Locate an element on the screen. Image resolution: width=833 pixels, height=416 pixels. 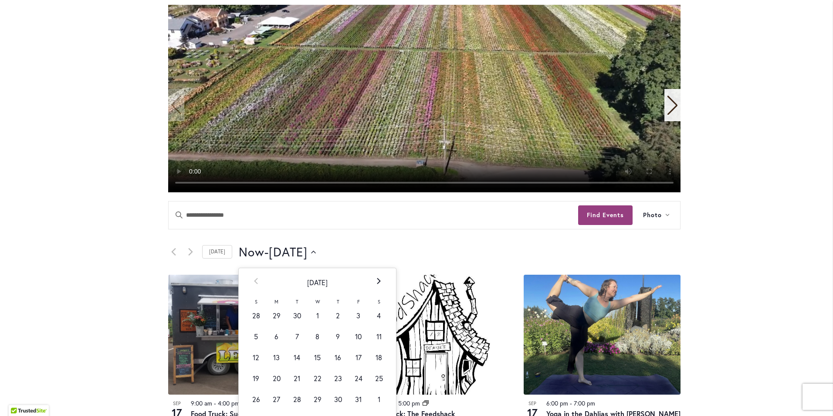
td: 4 is located at coordinates (379, 315).